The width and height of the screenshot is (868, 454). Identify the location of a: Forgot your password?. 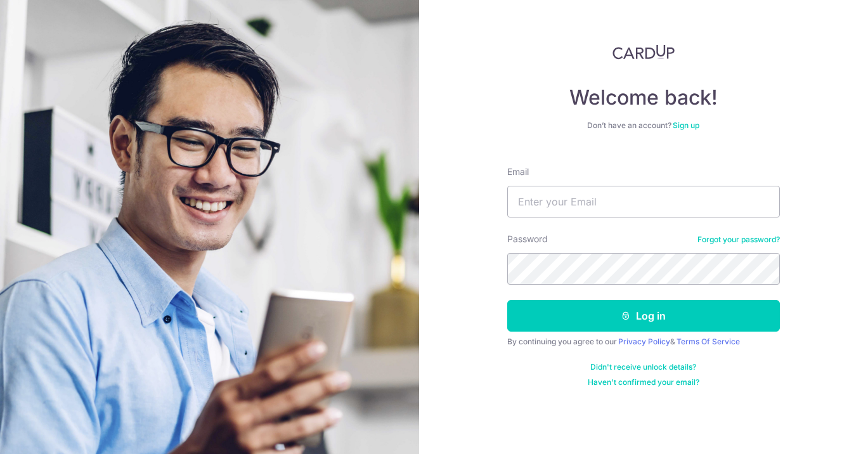
(739, 240).